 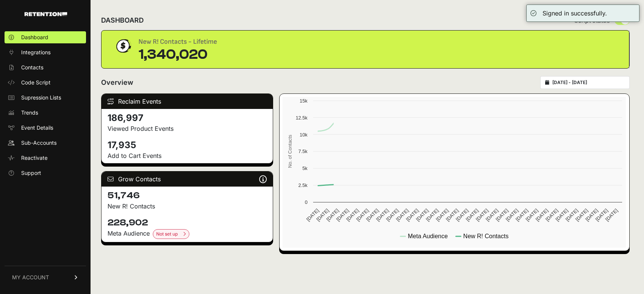 What do you see at coordinates (45, 82) in the screenshot?
I see `a: Code Script` at bounding box center [45, 82].